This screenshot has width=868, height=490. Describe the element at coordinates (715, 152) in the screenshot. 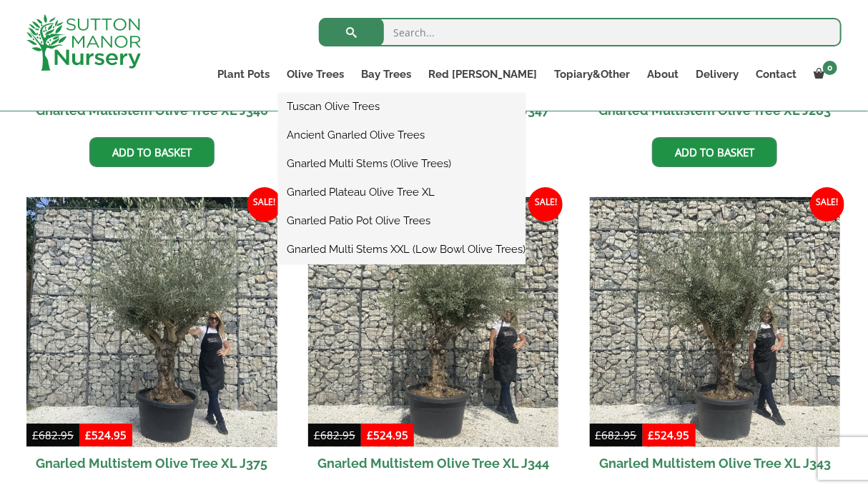

I see `a: Add to basket: “Gnarled Multistem Olive Tree XL J283”` at that location.